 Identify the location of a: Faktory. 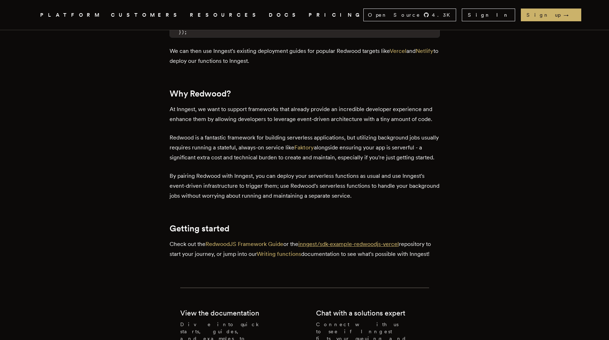
(304, 147).